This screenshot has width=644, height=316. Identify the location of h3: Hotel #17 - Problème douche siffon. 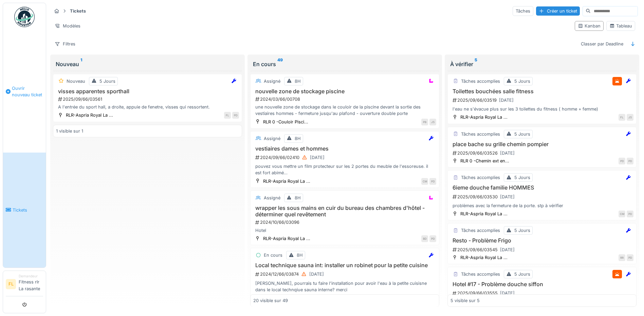
(542, 284).